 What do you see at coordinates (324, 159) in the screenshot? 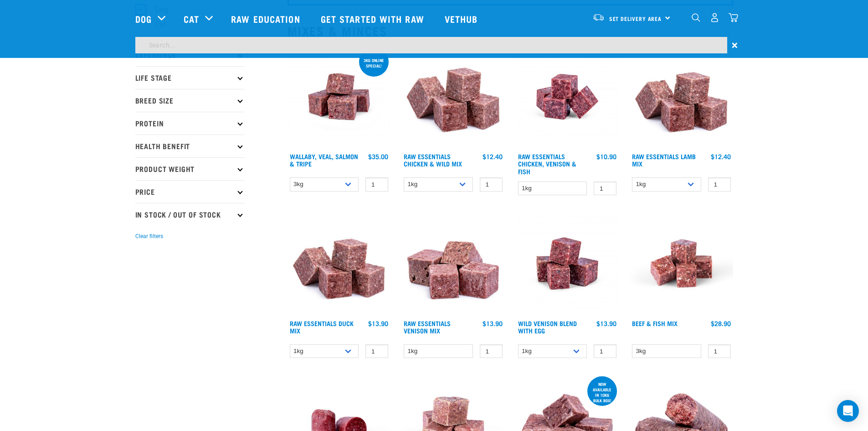
I see `a: Wallaby, Veal, Salmon & Tripe` at bounding box center [324, 159].